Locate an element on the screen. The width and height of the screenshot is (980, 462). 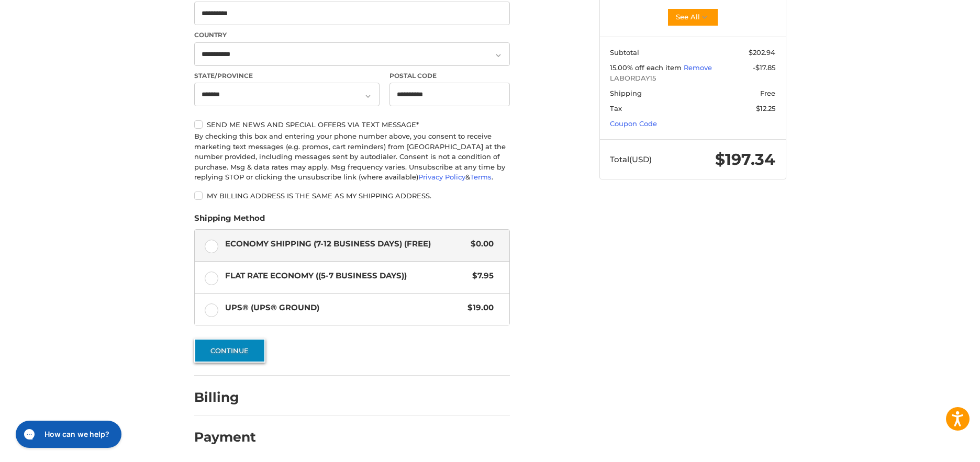
h1: How can we help? is located at coordinates (67, 17).